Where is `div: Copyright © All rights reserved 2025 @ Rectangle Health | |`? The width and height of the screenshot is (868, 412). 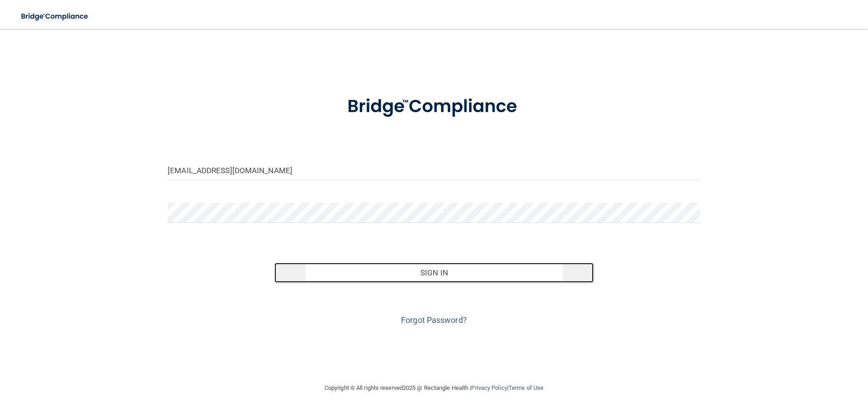 div: Copyright © All rights reserved 2025 @ Rectangle Health | | is located at coordinates (434, 388).